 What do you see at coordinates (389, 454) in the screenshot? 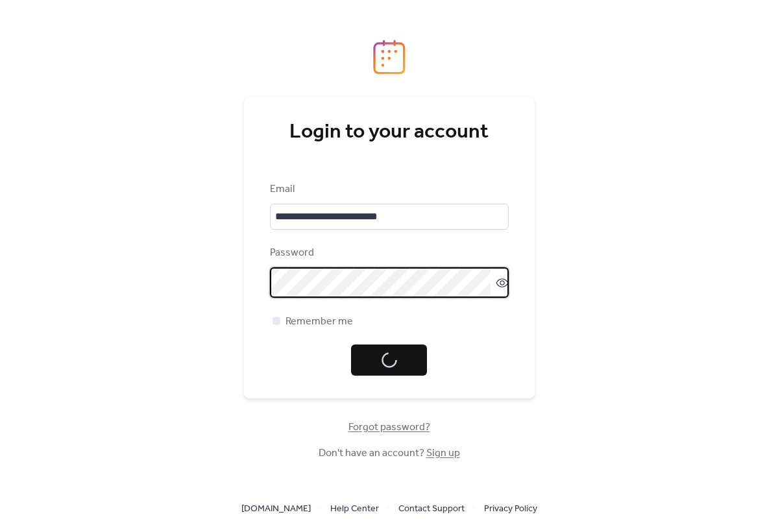
I see `span: Don't have an account?` at bounding box center [389, 454].